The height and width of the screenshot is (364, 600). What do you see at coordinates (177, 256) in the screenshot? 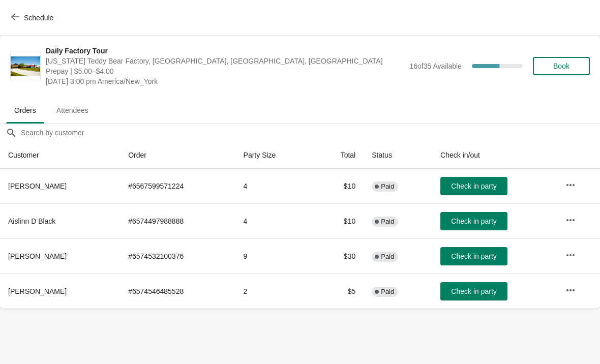
I see `td: # 6574532100376` at bounding box center [177, 256].